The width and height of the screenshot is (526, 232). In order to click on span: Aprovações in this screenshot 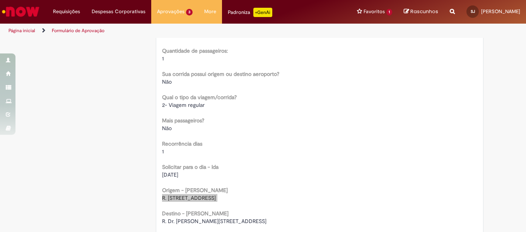, I will do `click(171, 12)`.